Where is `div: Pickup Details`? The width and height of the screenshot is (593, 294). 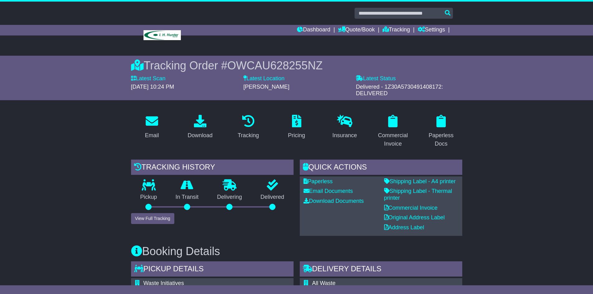 div: Pickup Details is located at coordinates (212, 270).